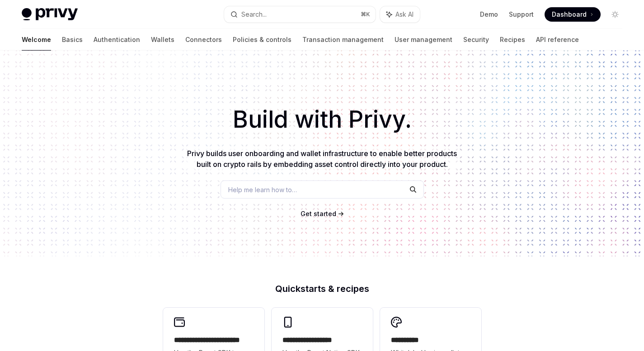 The image size is (644, 351). I want to click on div: Search..., so click(254, 15).